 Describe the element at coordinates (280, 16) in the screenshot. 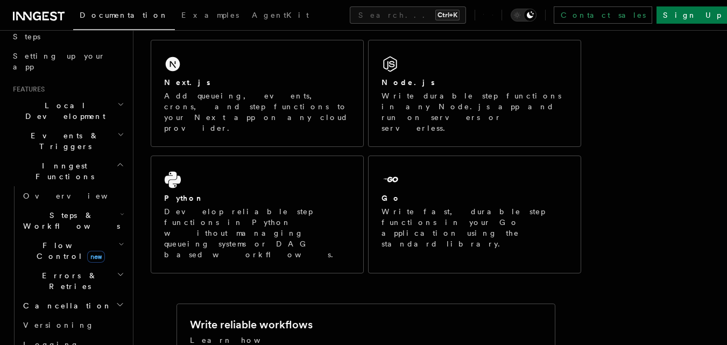

I see `a: AgentKit` at that location.